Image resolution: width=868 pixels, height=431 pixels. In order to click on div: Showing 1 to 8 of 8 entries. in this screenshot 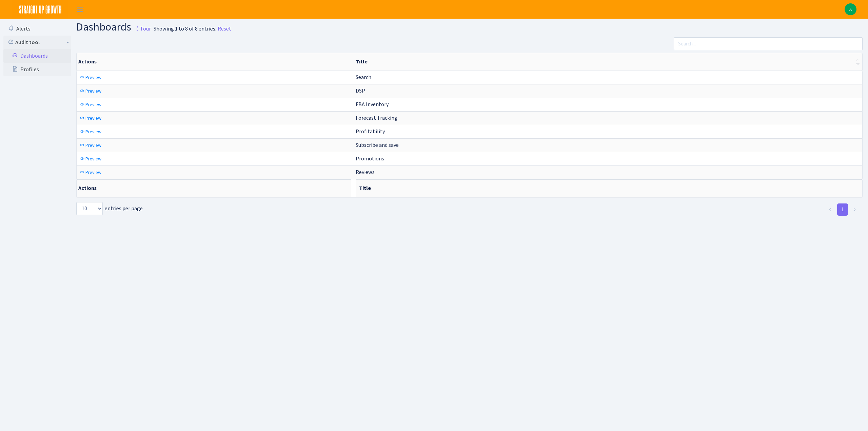, I will do `click(185, 29)`.